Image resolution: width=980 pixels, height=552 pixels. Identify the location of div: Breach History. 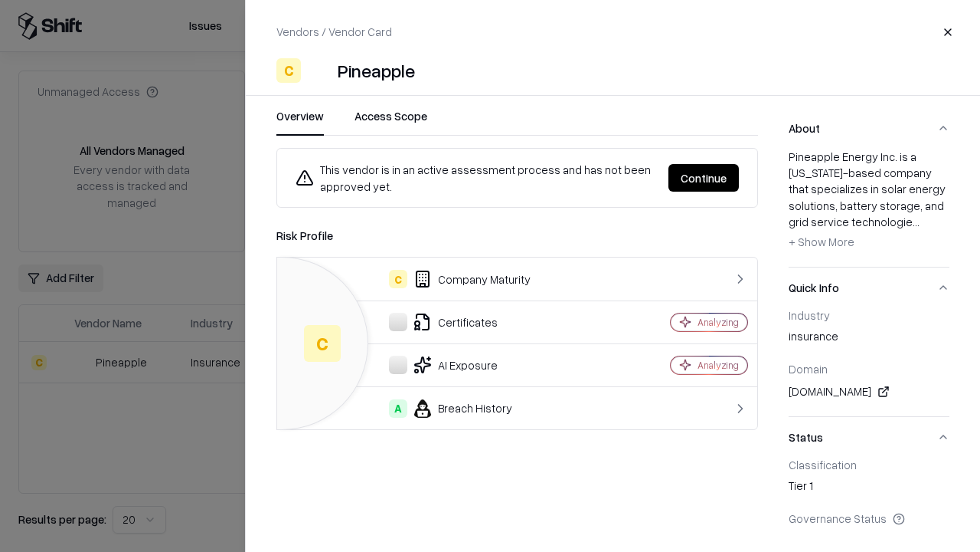
(453, 408).